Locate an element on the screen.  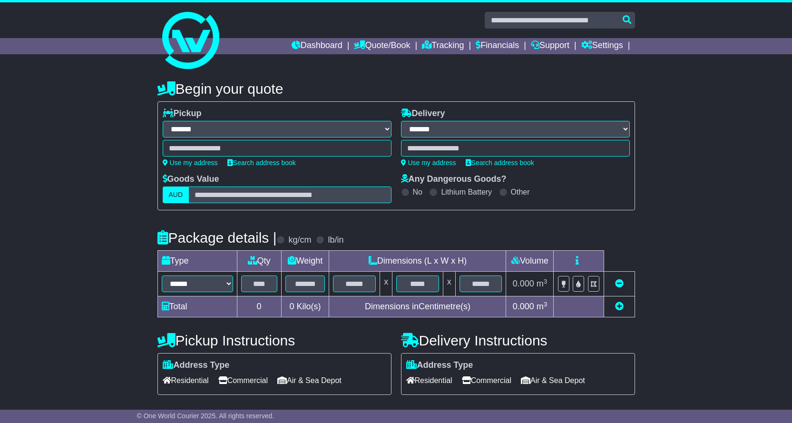
label: AUD is located at coordinates (176, 195).